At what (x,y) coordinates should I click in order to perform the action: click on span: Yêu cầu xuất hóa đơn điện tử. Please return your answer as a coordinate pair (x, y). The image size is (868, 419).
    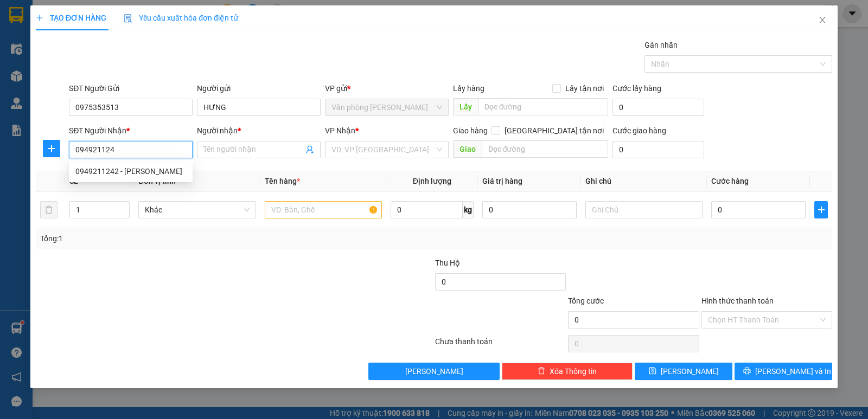
    Looking at the image, I should click on (181, 18).